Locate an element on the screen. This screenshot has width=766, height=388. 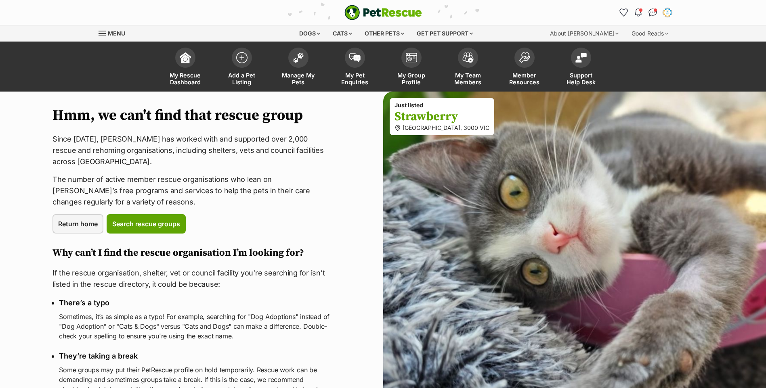
a: Manage My Pets is located at coordinates (298, 67).